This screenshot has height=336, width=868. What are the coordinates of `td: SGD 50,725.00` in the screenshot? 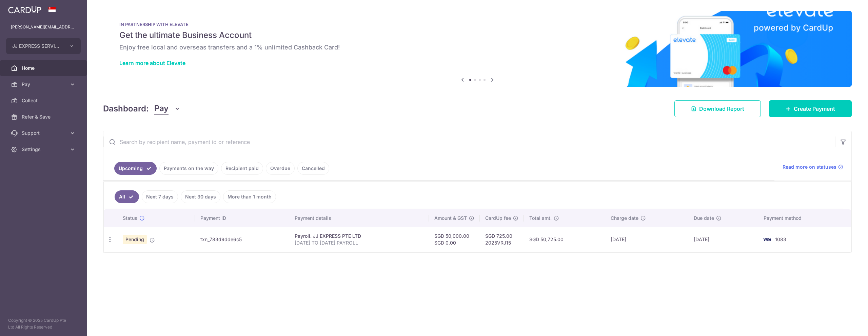 It's located at (564, 239).